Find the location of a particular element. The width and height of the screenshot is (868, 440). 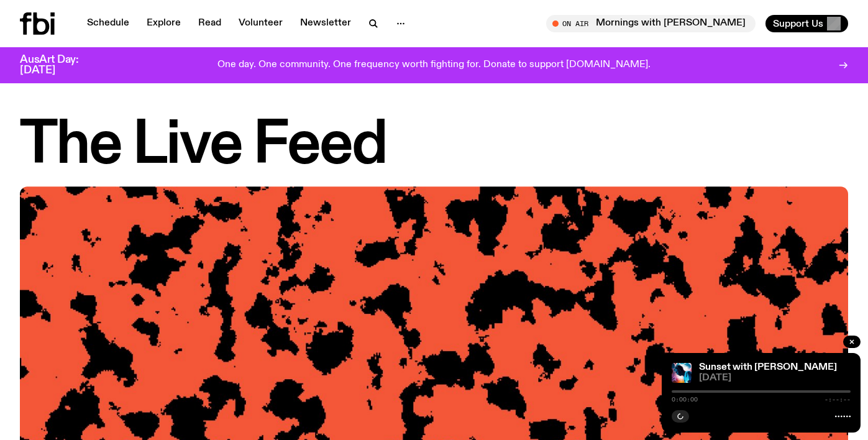

h1: The Live Feed is located at coordinates (434, 146).